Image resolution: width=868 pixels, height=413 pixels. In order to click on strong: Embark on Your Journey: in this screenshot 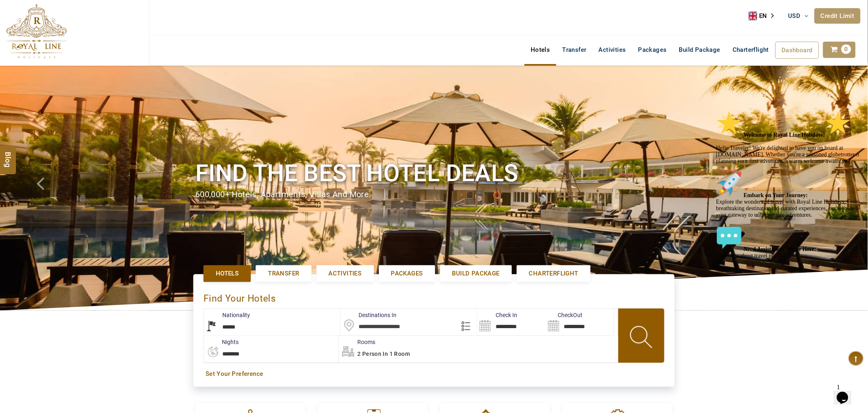, I will do `click(63, 87)`.